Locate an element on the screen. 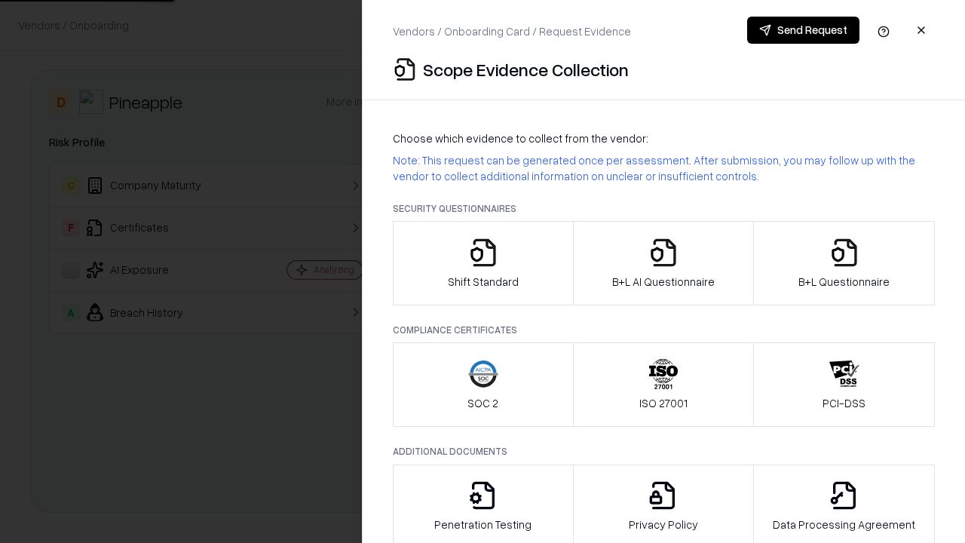 Image resolution: width=965 pixels, height=543 pixels. p: Penetration Testing is located at coordinates (482, 524).